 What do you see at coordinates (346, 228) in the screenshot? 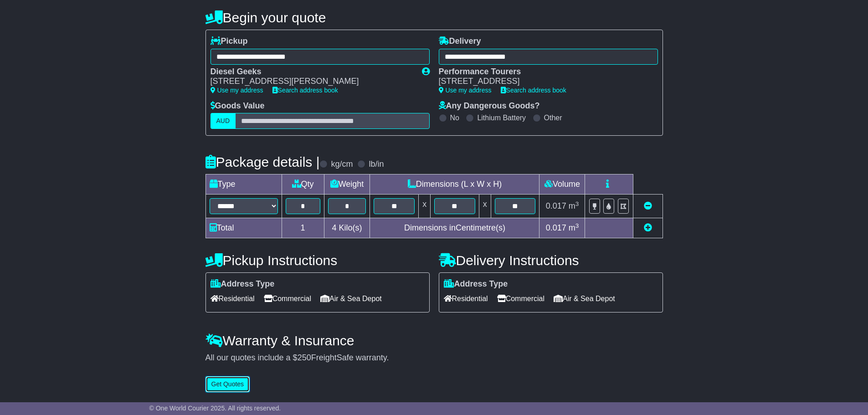
I see `td: Kilo(s)` at bounding box center [346, 228].